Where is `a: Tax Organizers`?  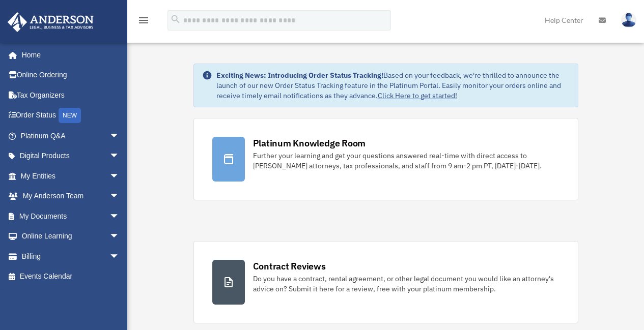
a: Tax Organizers is located at coordinates (71, 95).